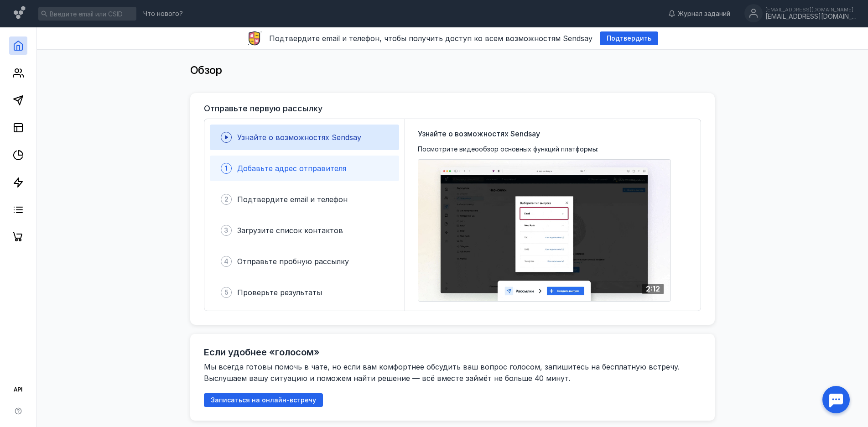 The height and width of the screenshot is (427, 868). Describe the element at coordinates (263, 108) in the screenshot. I see `h3: Отправьте первую рассылку` at that location.